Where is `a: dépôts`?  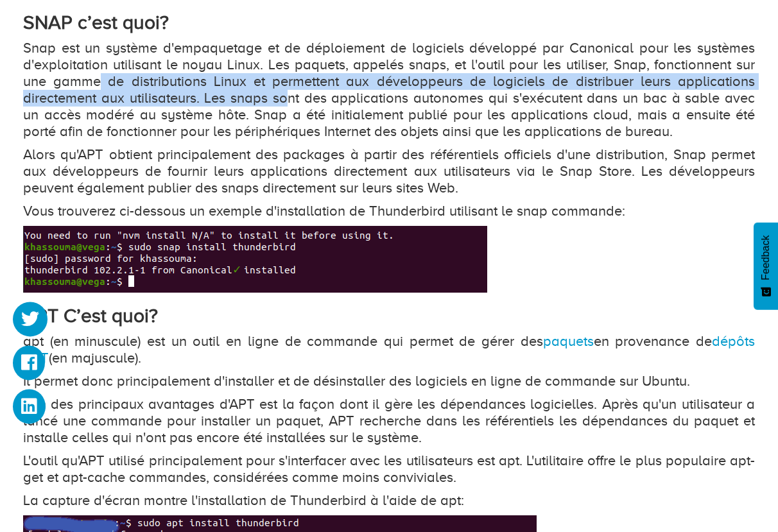 a: dépôts is located at coordinates (734, 340).